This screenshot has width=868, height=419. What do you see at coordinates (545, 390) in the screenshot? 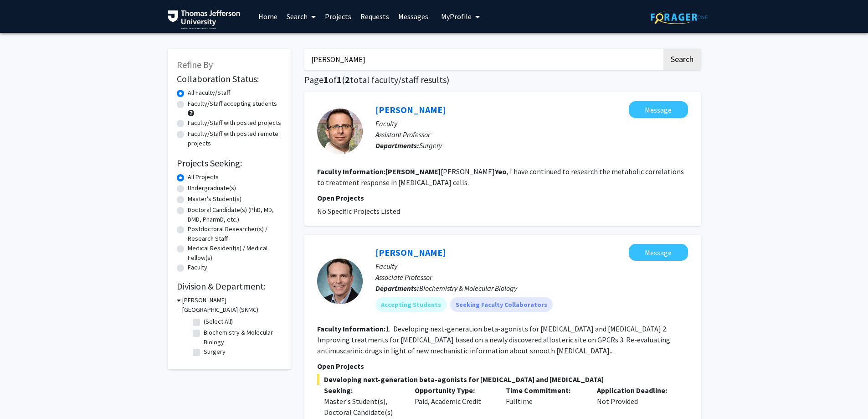
I see `p: Time Commitment:` at bounding box center [545, 390].